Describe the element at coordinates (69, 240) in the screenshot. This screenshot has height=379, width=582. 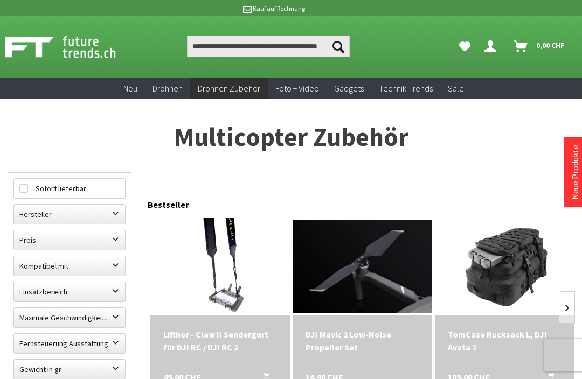
I see `label: Preis` at that location.